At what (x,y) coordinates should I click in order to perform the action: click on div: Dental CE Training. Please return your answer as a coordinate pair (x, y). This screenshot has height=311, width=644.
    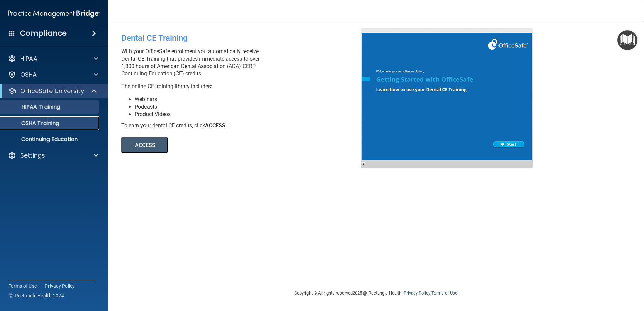
    Looking at the image, I should click on (244, 38).